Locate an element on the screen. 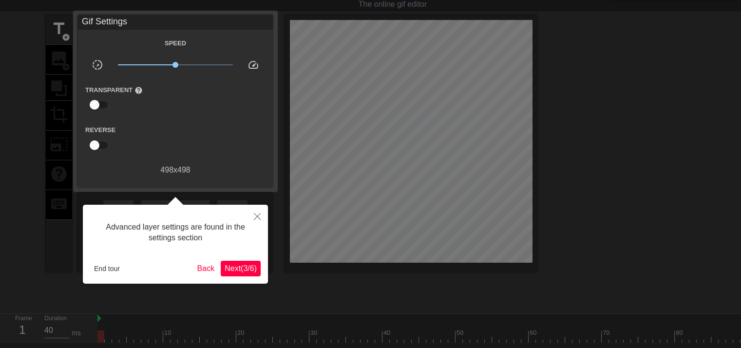 The width and height of the screenshot is (741, 348). span: Next ( 3 / 6 ) is located at coordinates (241, 268).